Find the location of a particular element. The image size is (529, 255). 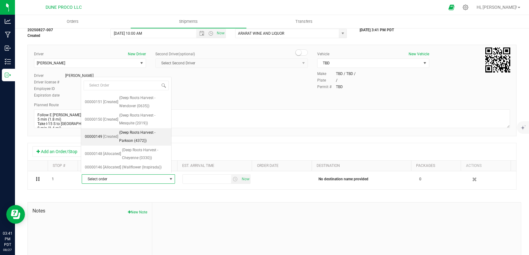

div: Manage settings is located at coordinates (466, 7).